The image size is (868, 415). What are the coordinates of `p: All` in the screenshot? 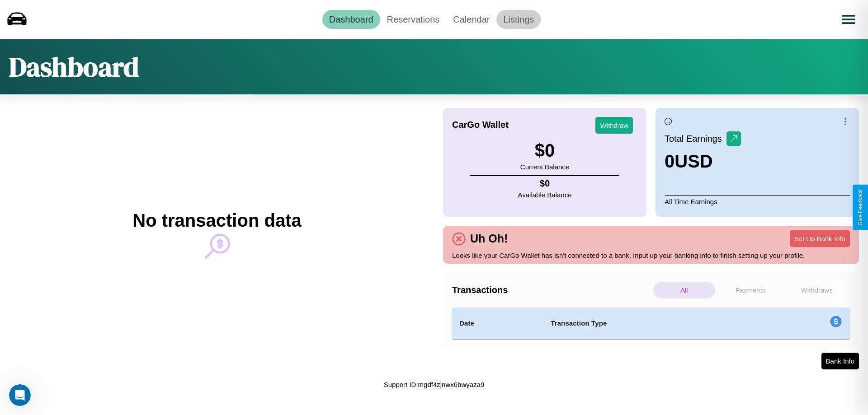 It's located at (684, 289).